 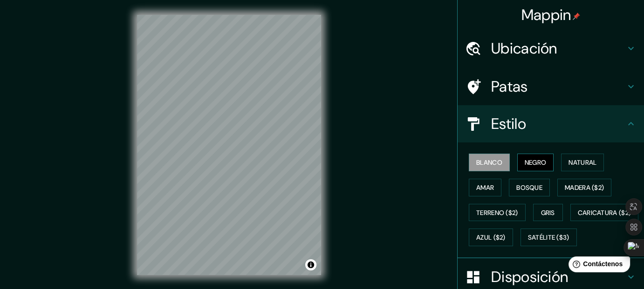 I want to click on font: Azul ($2), so click(x=491, y=238).